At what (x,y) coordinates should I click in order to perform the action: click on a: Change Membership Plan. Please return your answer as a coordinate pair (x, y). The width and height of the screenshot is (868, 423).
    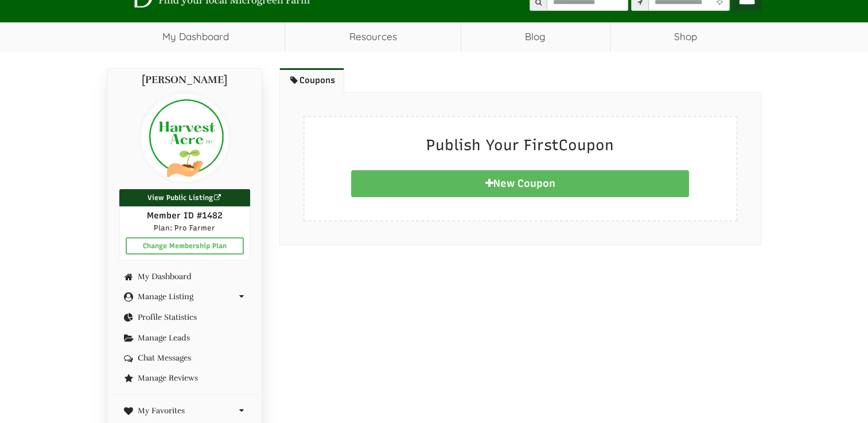
    Looking at the image, I should click on (185, 246).